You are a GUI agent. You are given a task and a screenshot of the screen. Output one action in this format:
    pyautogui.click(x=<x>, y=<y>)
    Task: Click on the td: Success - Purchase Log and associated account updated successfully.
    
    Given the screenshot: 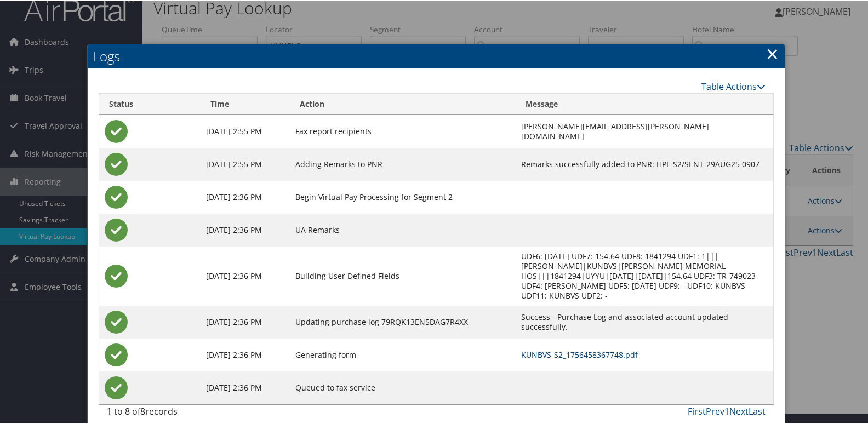 What is the action you would take?
    pyautogui.click(x=645, y=321)
    